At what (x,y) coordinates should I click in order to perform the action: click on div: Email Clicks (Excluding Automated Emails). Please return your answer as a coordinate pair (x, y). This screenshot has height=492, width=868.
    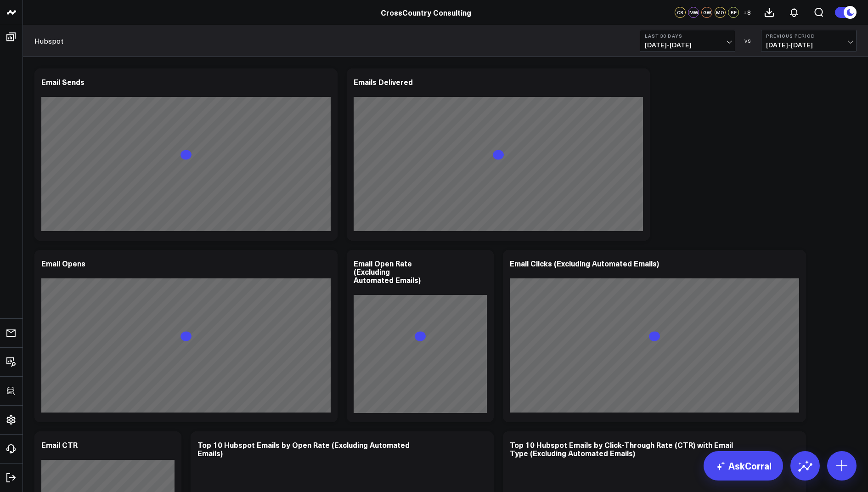
    Looking at the image, I should click on (584, 264).